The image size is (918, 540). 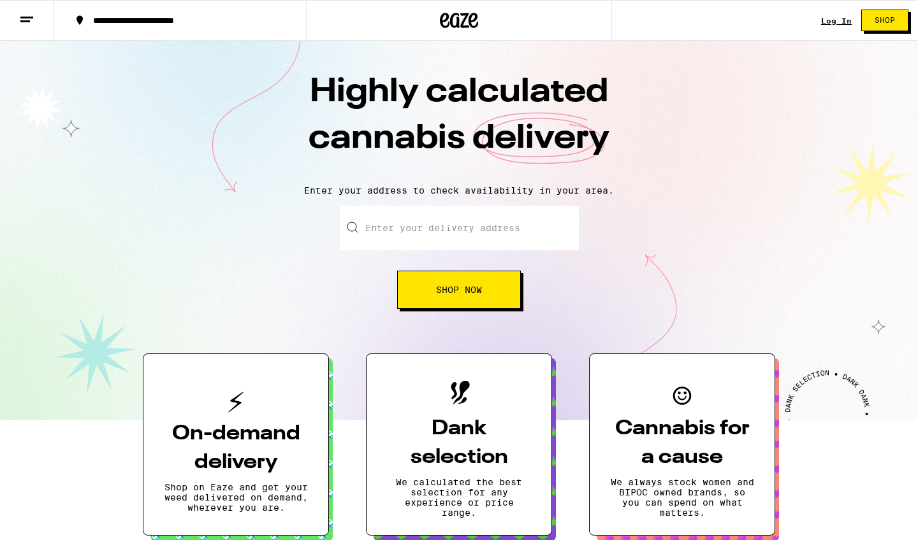 What do you see at coordinates (236, 445) in the screenshot?
I see `button: On-demand deliveryShop on Eaze and get your weed delivered on demand, wherever you are.` at bounding box center [236, 445].